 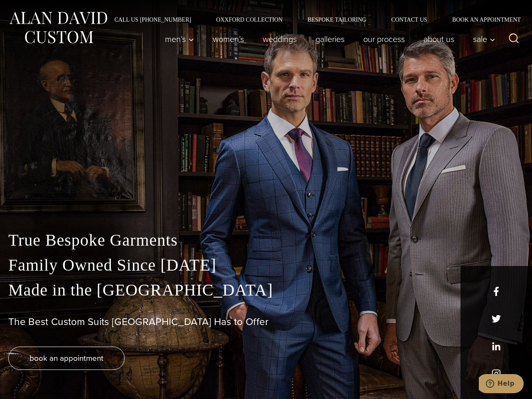 I want to click on a: Bespoke Tailoring, so click(x=337, y=20).